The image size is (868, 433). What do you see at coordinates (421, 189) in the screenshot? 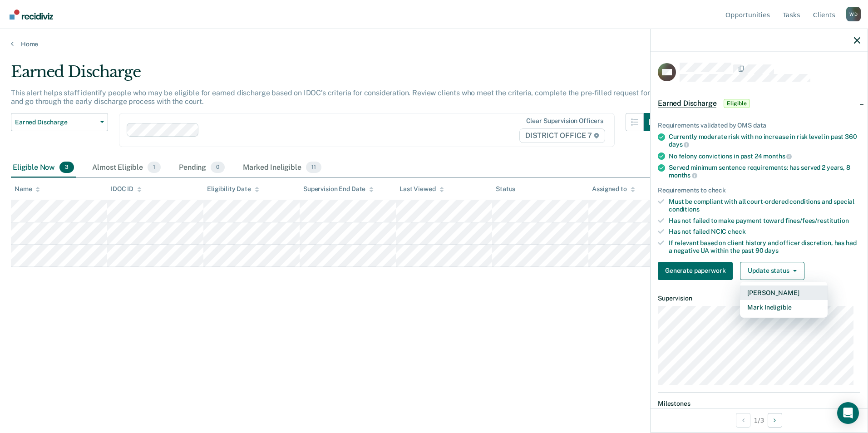
I see `div: Last Viewed` at bounding box center [421, 189].